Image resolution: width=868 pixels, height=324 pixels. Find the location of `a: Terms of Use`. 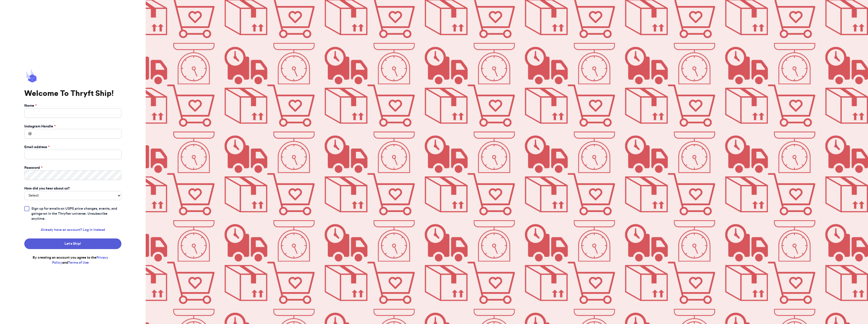

a: Terms of Use is located at coordinates (79, 263).